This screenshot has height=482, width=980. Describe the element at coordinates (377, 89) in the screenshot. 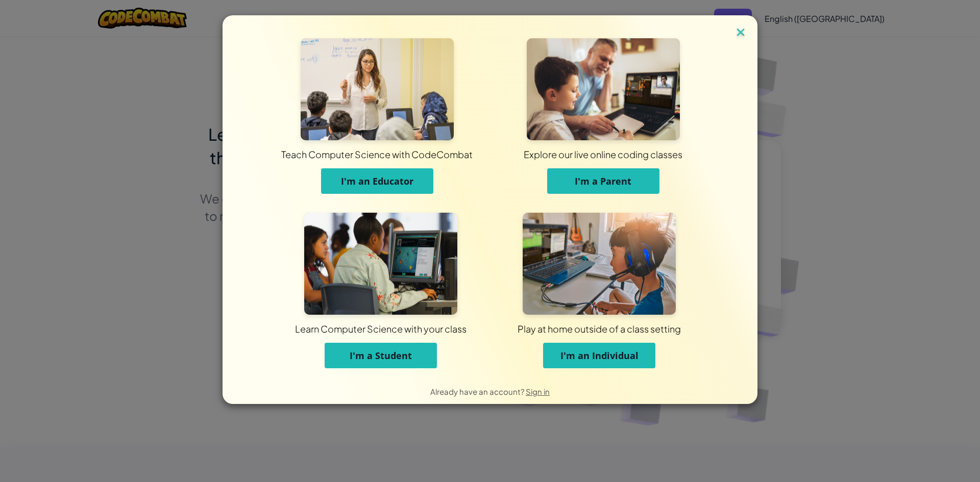

I see `img: For Educators` at that location.